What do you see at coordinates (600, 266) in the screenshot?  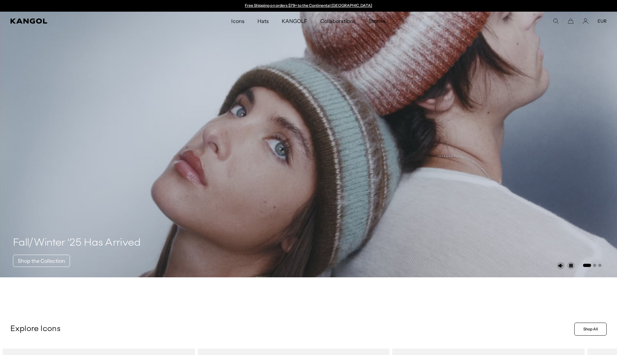 I see `button: Go to slide 3` at bounding box center [600, 266].